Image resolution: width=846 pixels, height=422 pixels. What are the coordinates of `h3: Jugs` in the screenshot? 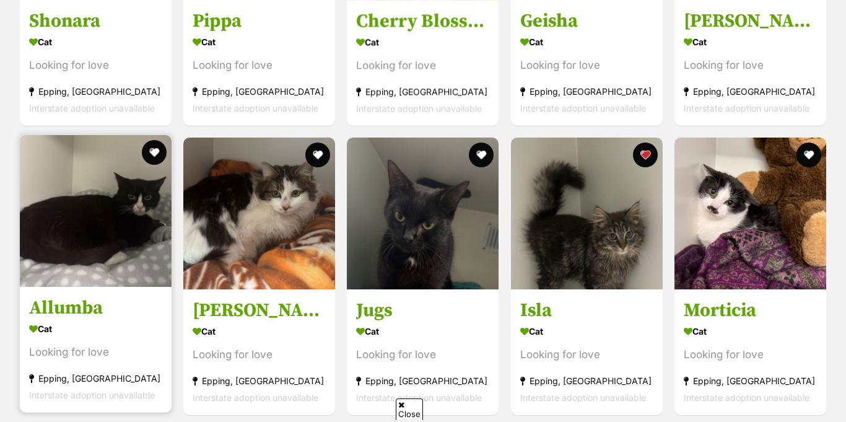 It's located at (422, 310).